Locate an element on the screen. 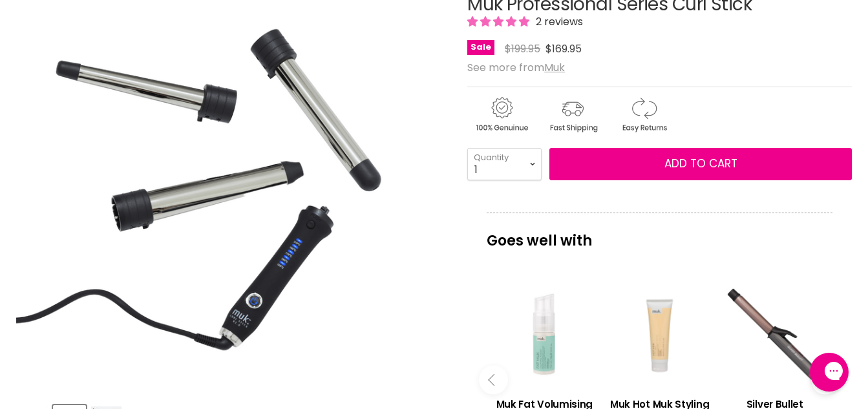 The width and height of the screenshot is (868, 409). span: $169.95 is located at coordinates (564, 49).